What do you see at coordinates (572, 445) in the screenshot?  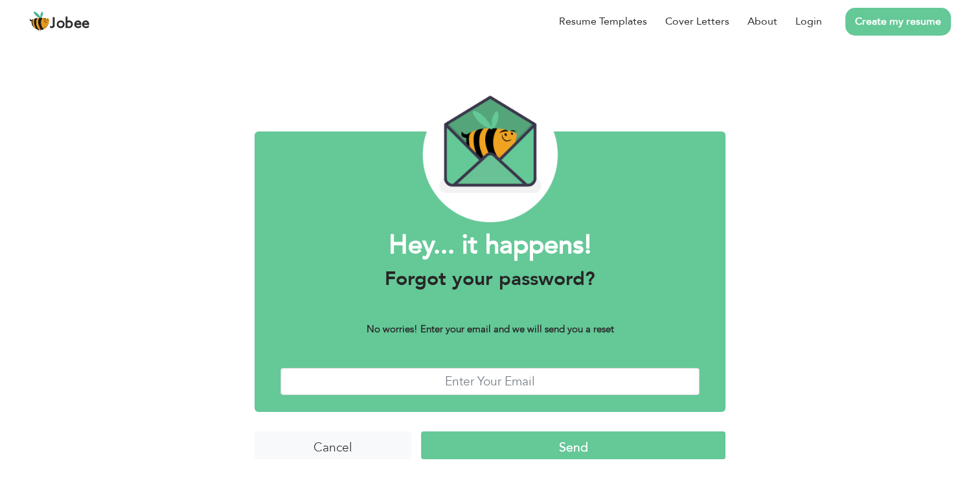 I see `input: Send` at bounding box center [572, 445].